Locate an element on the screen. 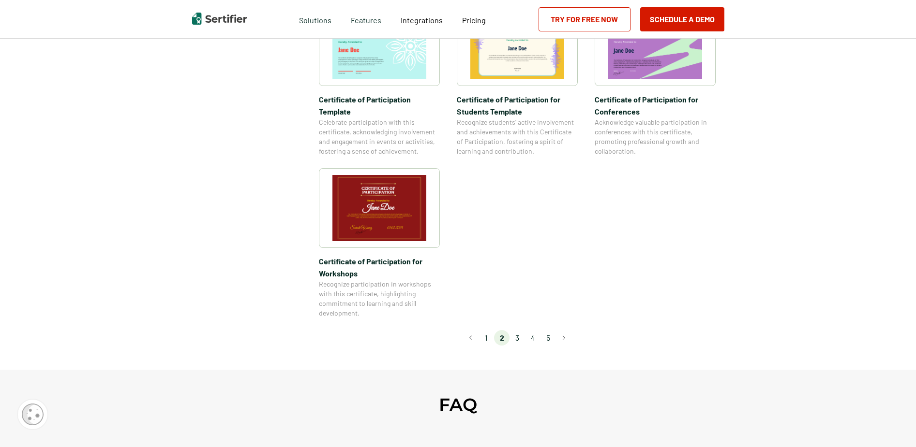  img: Certificate of Participation for Students​ Template is located at coordinates (517, 46).